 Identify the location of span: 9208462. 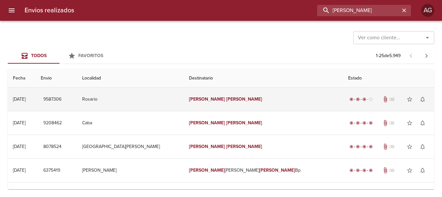
(52, 123).